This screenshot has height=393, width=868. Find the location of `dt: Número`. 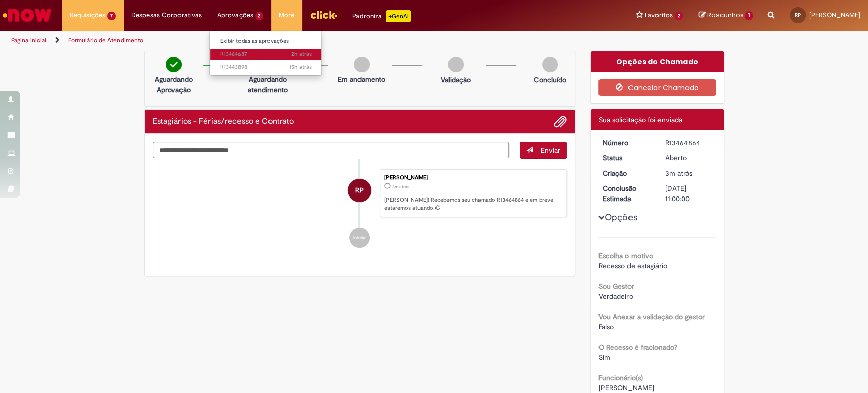

dt: Número is located at coordinates (626, 143).